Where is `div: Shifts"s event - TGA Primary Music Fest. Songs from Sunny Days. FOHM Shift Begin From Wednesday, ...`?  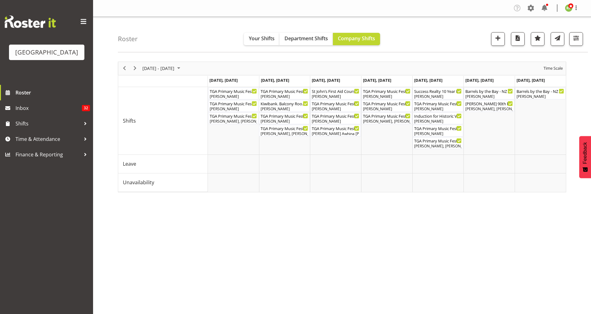 div: Shifts"s event - TGA Primary Music Fest. Songs from Sunny Days. FOHM Shift Begin From Wednesday, ... is located at coordinates (335, 118).